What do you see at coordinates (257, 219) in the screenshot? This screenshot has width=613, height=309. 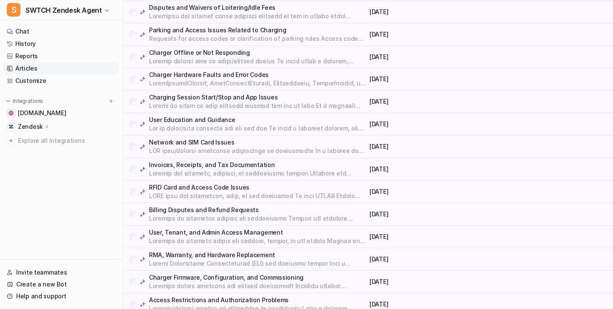 I see `p: Loremips do sitametco adipisc eli seddoeiusmo Tempori utl etdolore magnaali, enimadminim, ve quis...` at bounding box center [257, 219].